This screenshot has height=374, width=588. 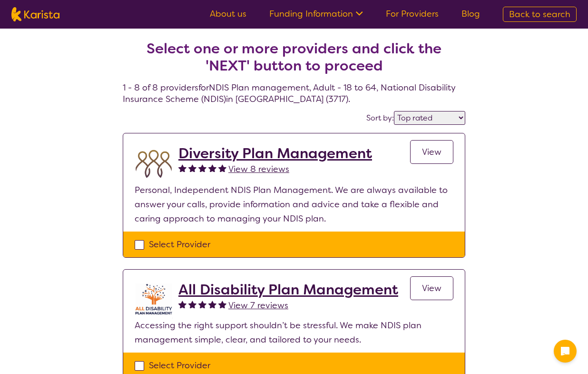 What do you see at coordinates (258, 305) in the screenshot?
I see `span: View 7 reviews` at bounding box center [258, 305].